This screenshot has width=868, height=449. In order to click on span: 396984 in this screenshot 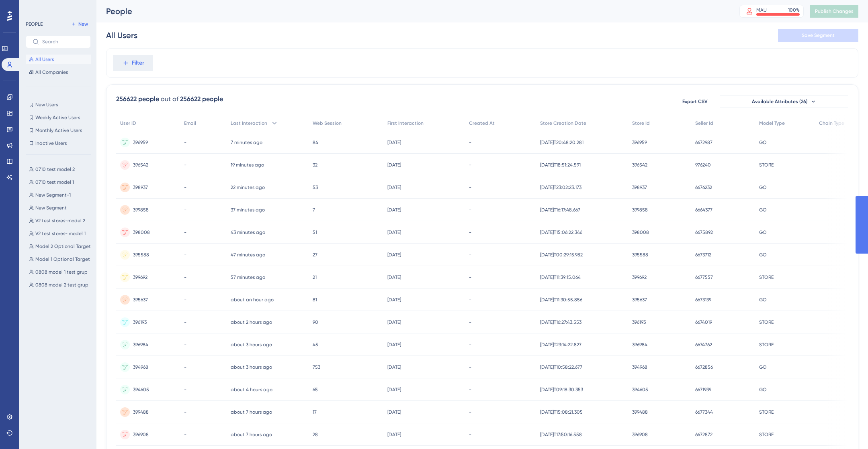, I will do `click(140, 345)`.